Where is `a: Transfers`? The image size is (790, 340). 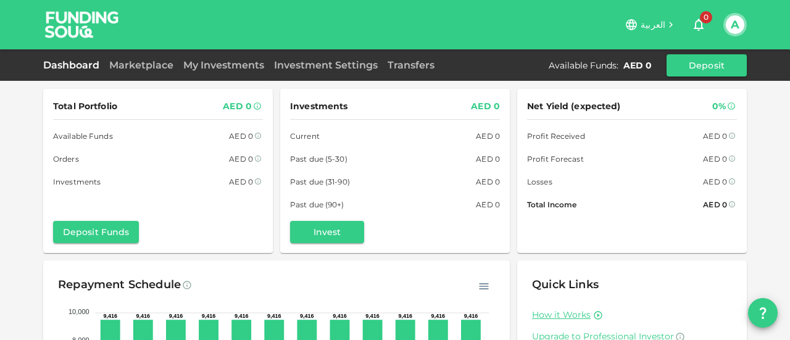
a: Transfers is located at coordinates (411, 65).